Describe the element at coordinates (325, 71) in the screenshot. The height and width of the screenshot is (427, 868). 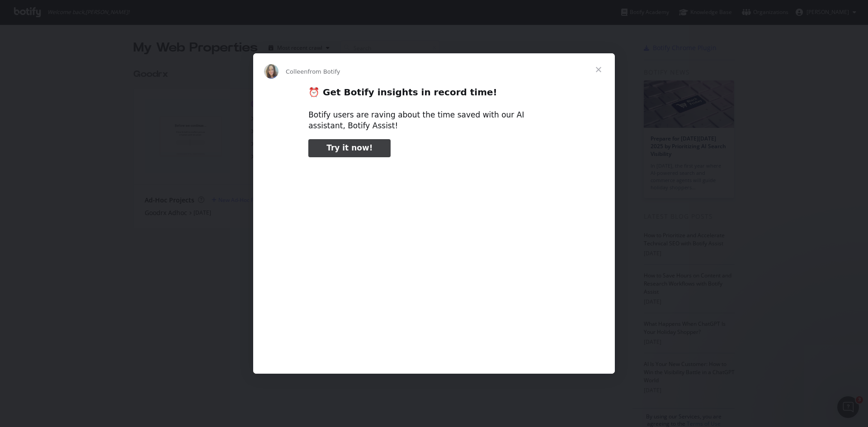
I see `span: from Botify` at that location.